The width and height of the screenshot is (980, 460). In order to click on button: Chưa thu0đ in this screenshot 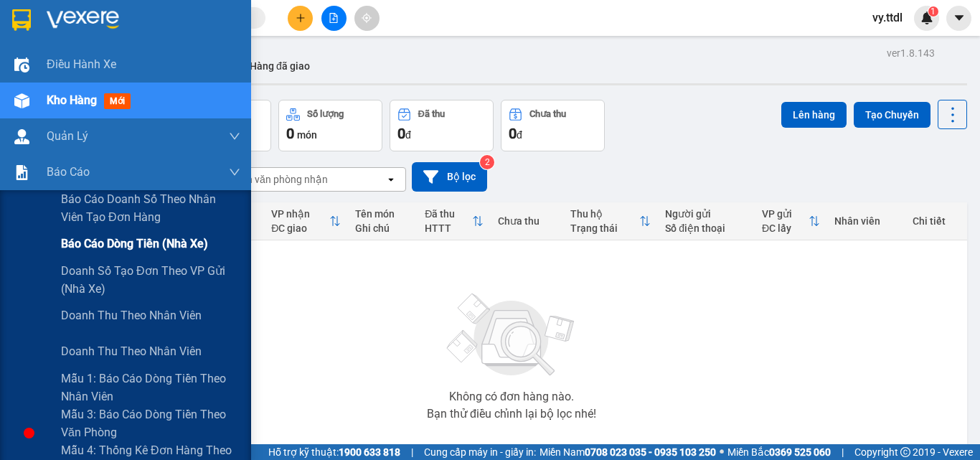, I will do `click(553, 126)`.